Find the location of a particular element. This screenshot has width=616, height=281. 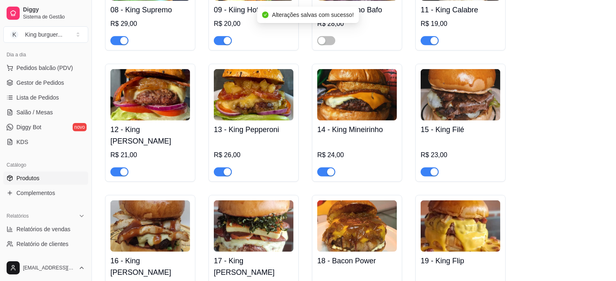

span: Relatórios is located at coordinates (18, 216).